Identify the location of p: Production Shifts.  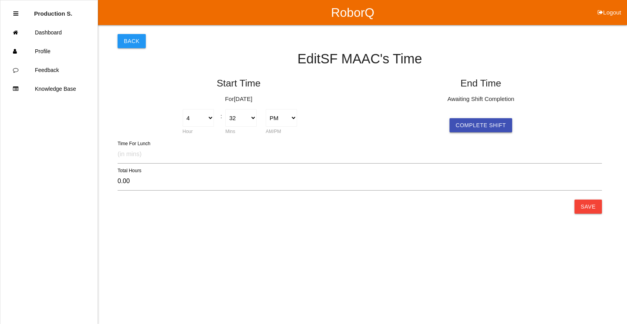
(53, 11).